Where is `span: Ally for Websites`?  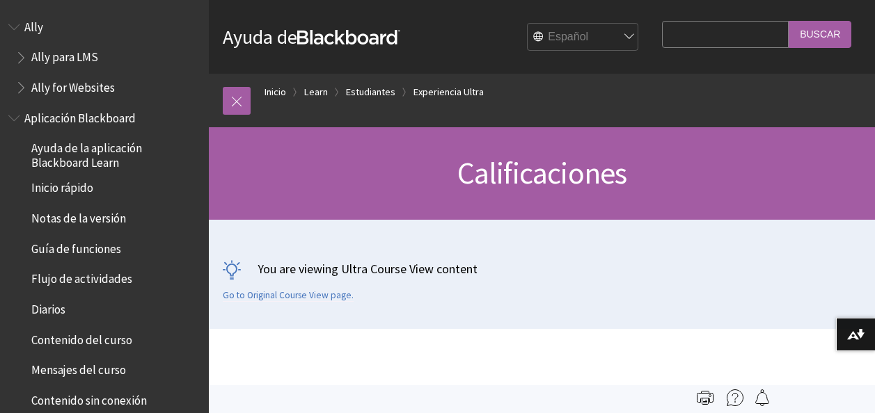 span: Ally for Websites is located at coordinates (73, 85).